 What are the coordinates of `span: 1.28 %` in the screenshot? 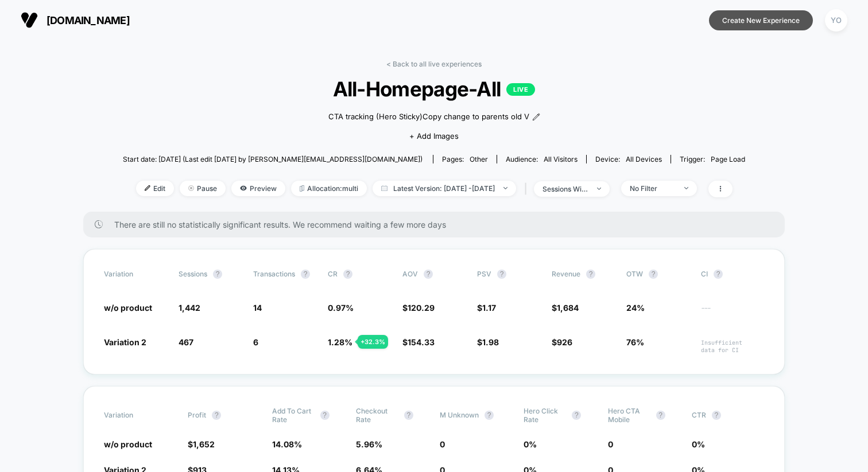 It's located at (340, 342).